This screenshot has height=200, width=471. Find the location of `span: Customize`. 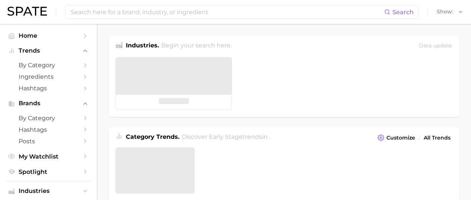

span: Customize is located at coordinates (401, 137).